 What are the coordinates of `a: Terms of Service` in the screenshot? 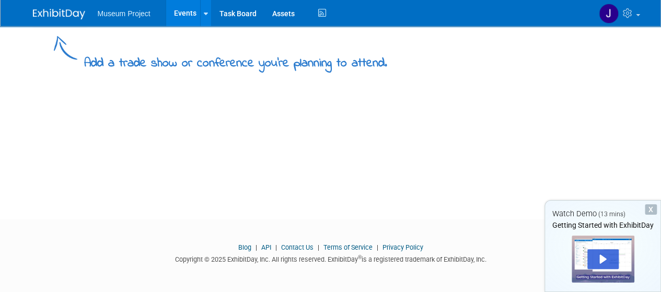 It's located at (348, 247).